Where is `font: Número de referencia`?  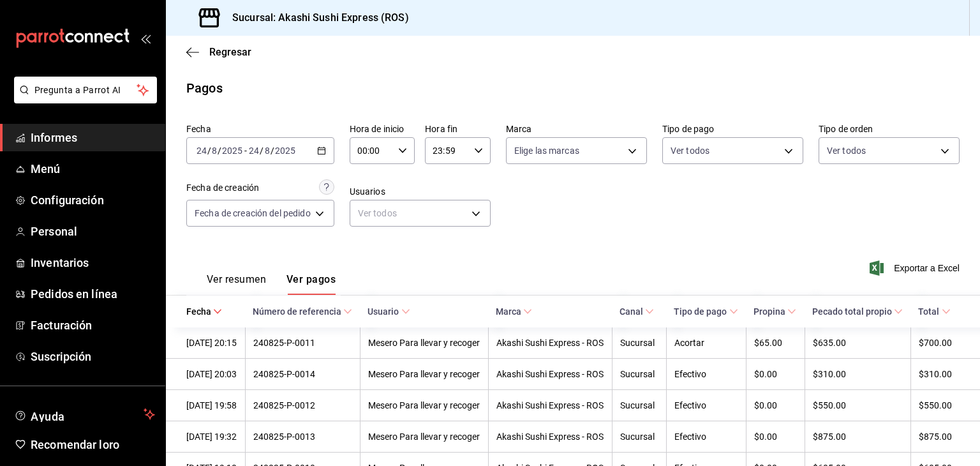 font: Número de referencia is located at coordinates (297, 312).